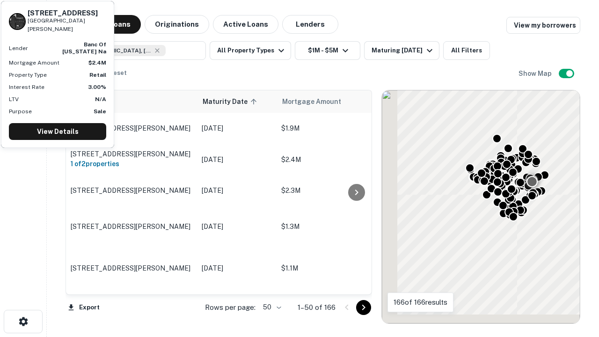 Image resolution: width=599 pixels, height=337 pixels. I want to click on div: Chat Widget, so click(576, 285).